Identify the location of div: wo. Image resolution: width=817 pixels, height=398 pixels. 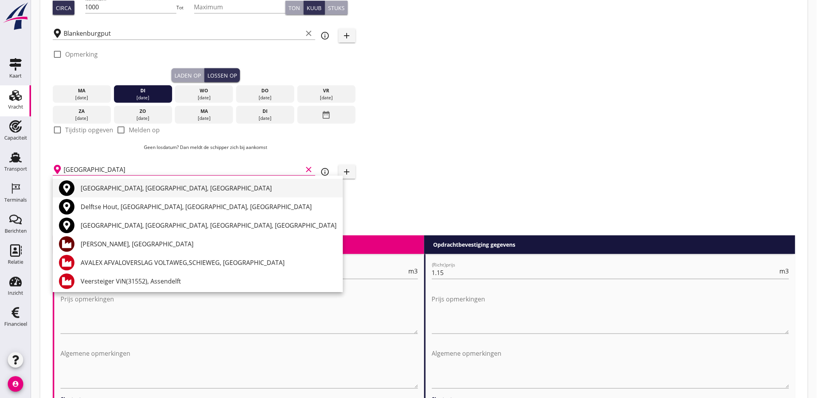
(204, 91).